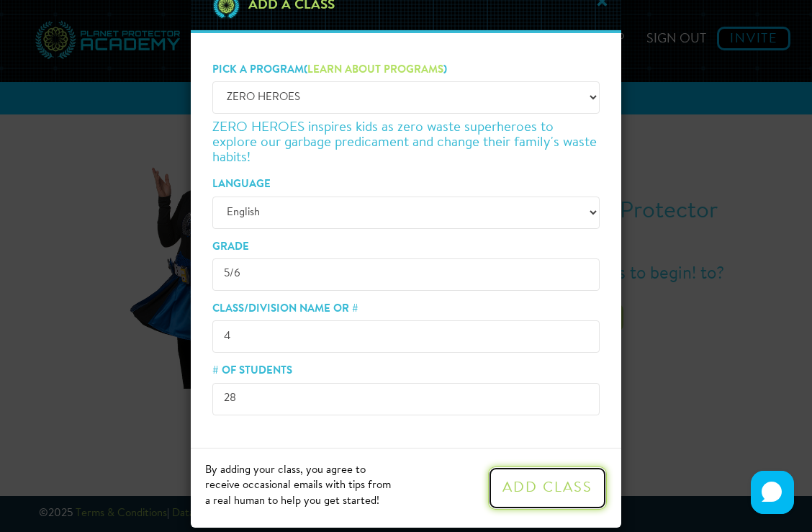 The image size is (812, 532). What do you see at coordinates (375, 70) in the screenshot?
I see `a: Learn about programs` at bounding box center [375, 70].